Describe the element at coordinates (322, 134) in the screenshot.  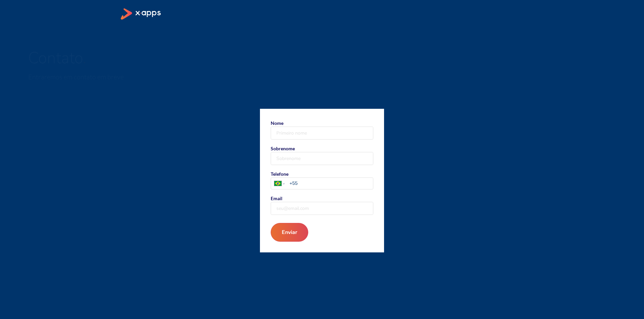
I see `input: Nome` at that location.